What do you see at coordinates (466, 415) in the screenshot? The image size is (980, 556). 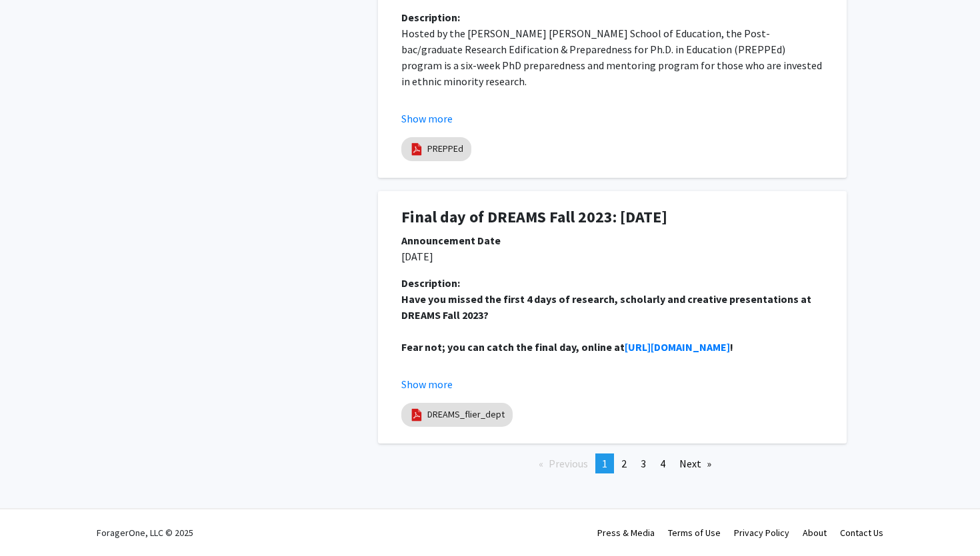 I see `a: DREAMS_flier_dept` at bounding box center [466, 415].